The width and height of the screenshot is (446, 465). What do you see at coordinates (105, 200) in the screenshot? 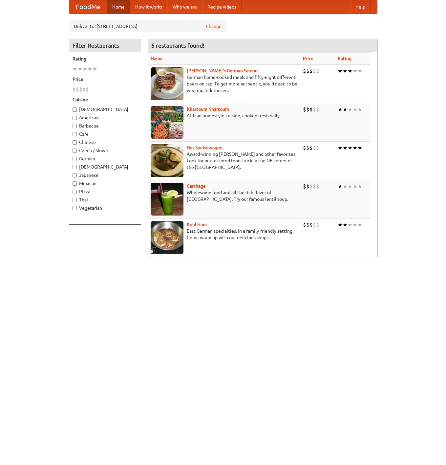
I see `label: Thai` at bounding box center [105, 200].